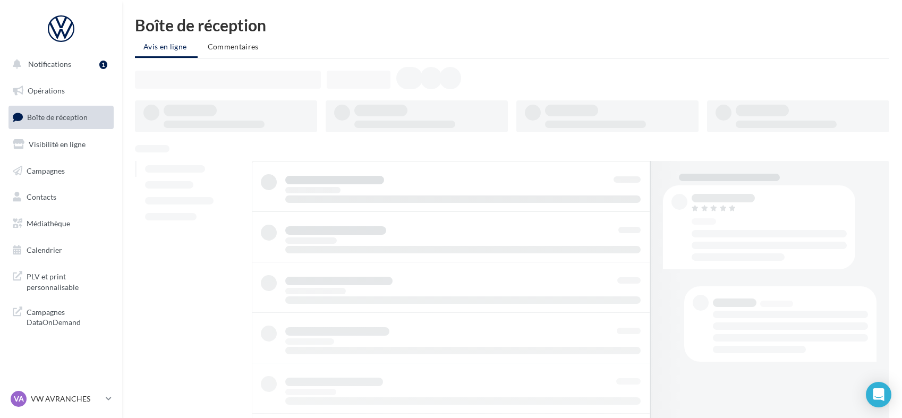 The height and width of the screenshot is (418, 902). Describe the element at coordinates (61, 224) in the screenshot. I see `a: Médiathèque` at that location.